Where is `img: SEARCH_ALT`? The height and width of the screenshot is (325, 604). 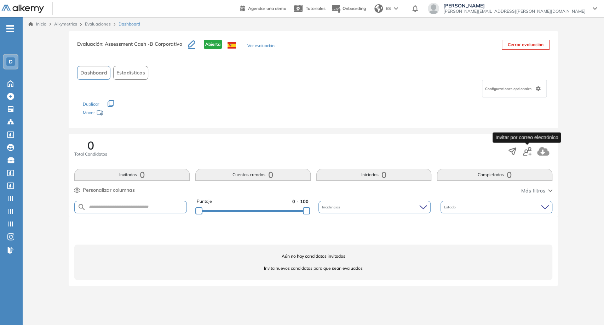
img: SEARCH_ALT is located at coordinates (82, 207).